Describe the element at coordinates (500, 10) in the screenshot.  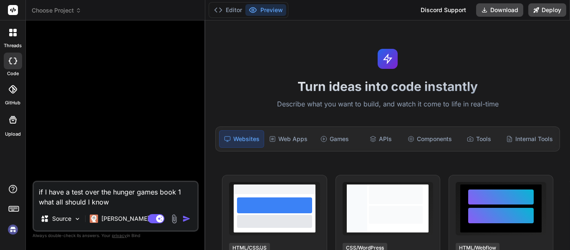
I see `button: Download` at that location.